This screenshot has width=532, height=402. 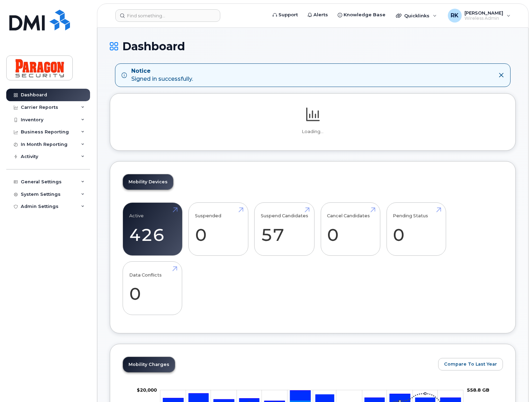 I want to click on a: Suspend Candidates 57, so click(x=284, y=229).